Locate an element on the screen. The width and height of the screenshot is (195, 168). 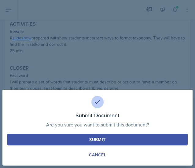
div: Cancel is located at coordinates (97, 155).